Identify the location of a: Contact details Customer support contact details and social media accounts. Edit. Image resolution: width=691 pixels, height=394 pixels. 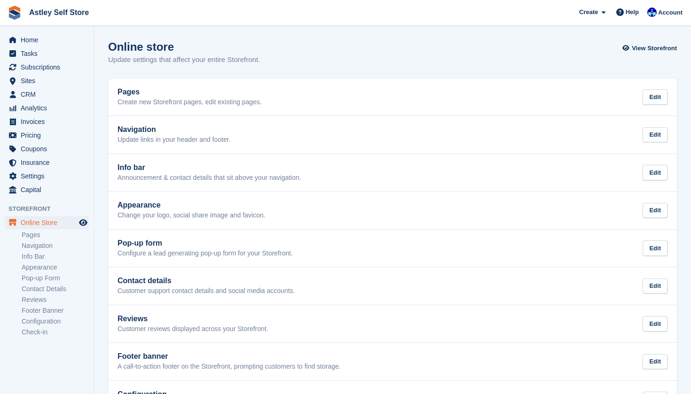
(393, 286).